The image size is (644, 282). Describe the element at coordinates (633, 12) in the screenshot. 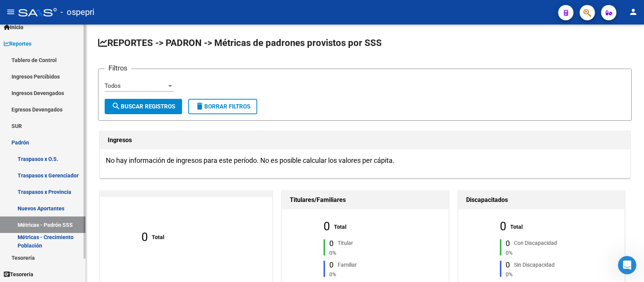

I see `mat-icon: person` at that location.